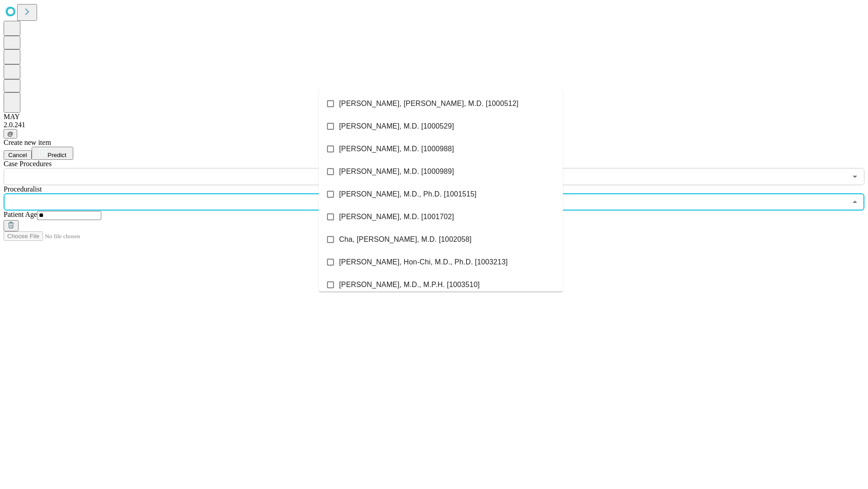 The image size is (868, 489). Describe the element at coordinates (53, 153) in the screenshot. I see `button: Predict` at that location.